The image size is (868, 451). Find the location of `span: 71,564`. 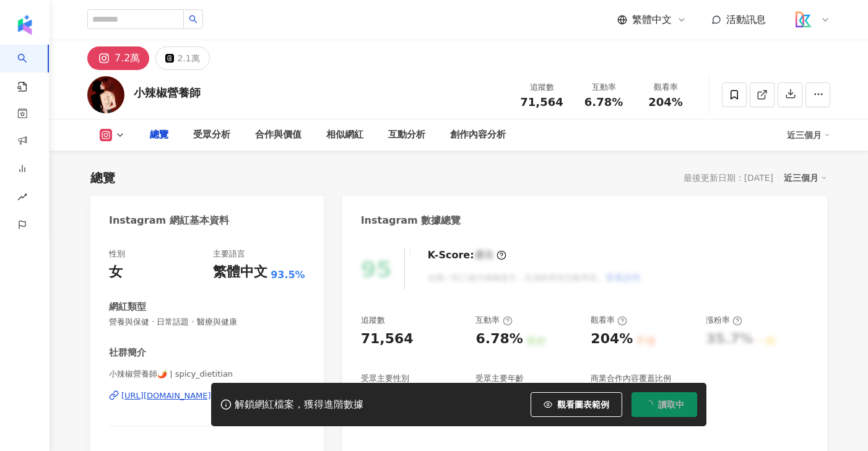

span: 71,564 is located at coordinates (541, 101).